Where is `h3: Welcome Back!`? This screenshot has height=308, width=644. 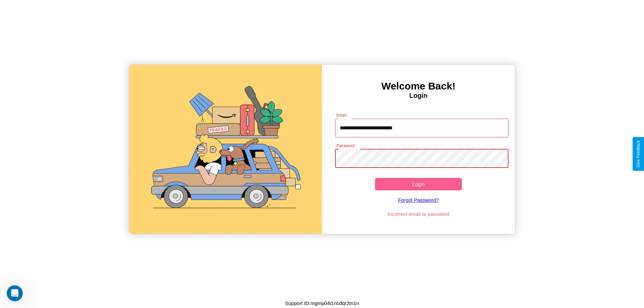
h3: Welcome Back! is located at coordinates (418, 86).